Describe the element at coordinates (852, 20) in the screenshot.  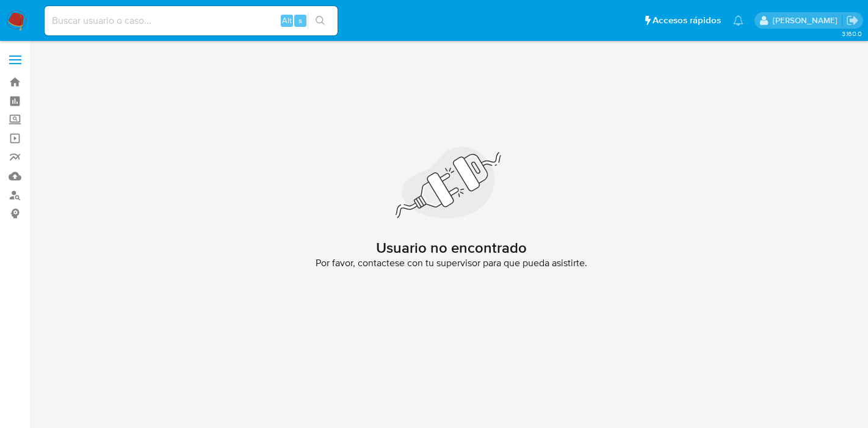
I see `a: Salir` at that location.